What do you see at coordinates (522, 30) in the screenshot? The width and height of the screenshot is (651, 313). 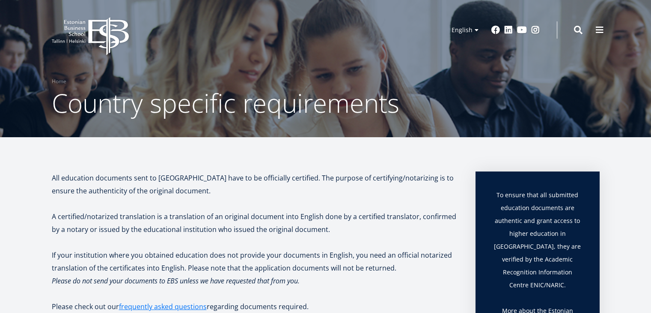 I see `a: Youtube` at bounding box center [522, 30].